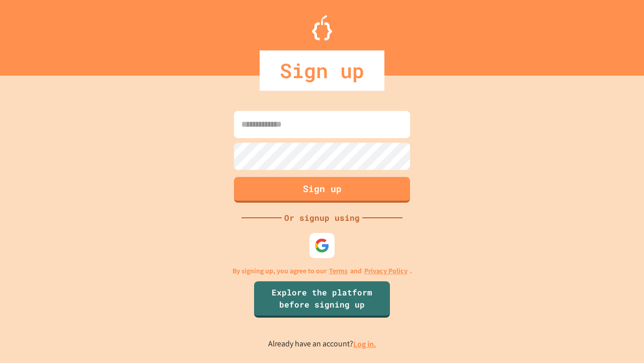 The height and width of the screenshot is (363, 644). Describe the element at coordinates (338, 271) in the screenshot. I see `a: Terms` at that location.